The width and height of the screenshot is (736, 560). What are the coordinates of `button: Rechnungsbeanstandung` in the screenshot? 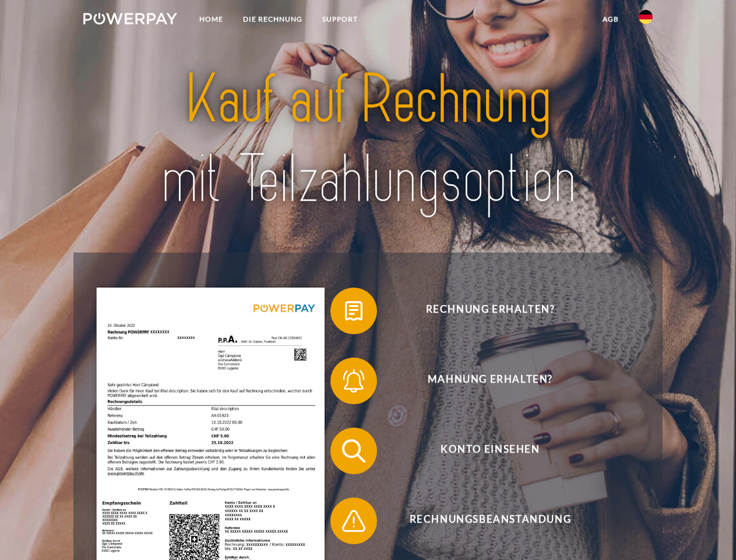 It's located at (482, 521).